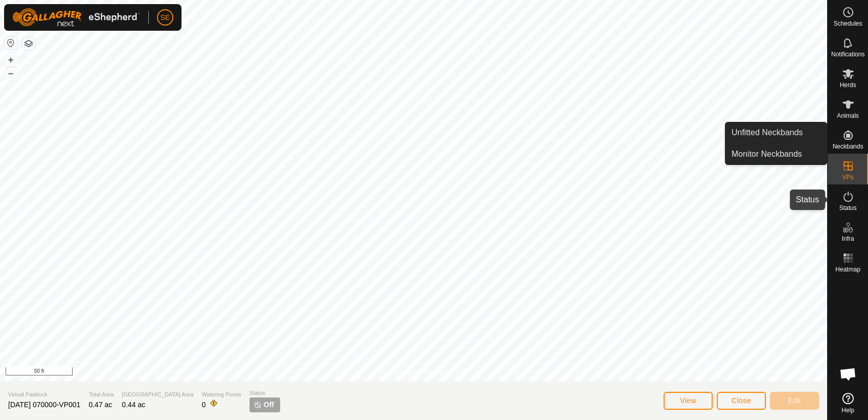  What do you see at coordinates (848, 410) in the screenshot?
I see `span: Help` at bounding box center [848, 410].